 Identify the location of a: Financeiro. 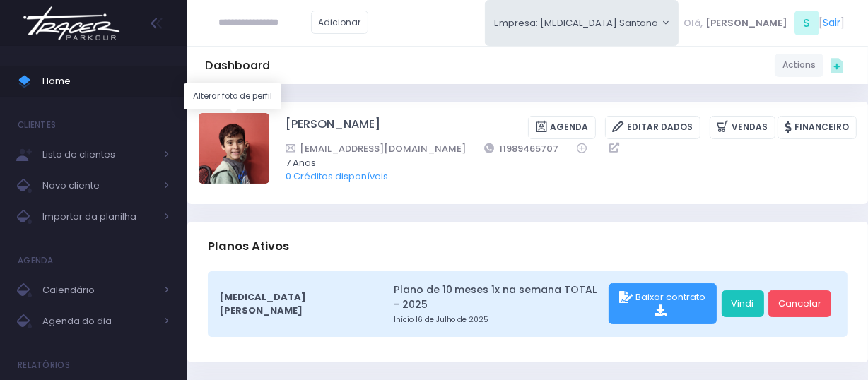
(817, 127).